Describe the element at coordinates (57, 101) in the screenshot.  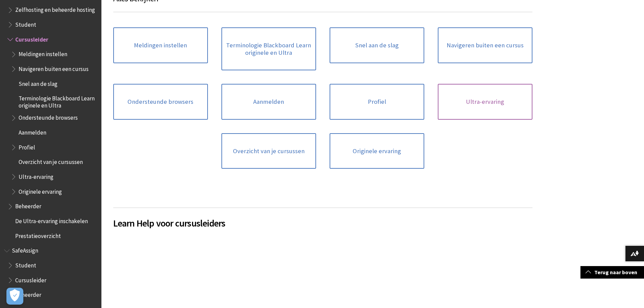
I see `span: Terminologie Blackboard Learn originele en Ultra` at that location.